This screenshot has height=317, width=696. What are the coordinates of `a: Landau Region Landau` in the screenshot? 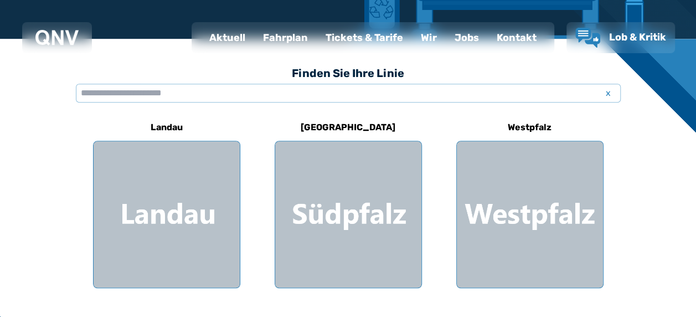 It's located at (167, 201).